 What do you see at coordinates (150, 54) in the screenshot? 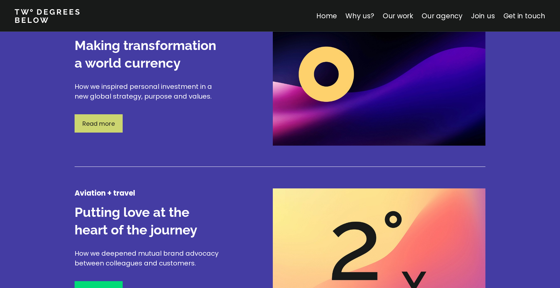
I see `h3: Making transformation a world currency` at bounding box center [150, 54].